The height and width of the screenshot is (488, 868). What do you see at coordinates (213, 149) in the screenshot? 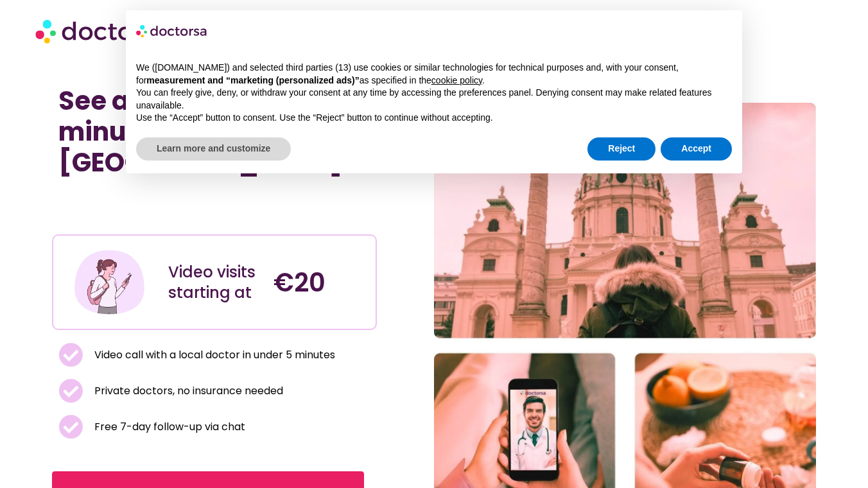
I see `button: Learn more and customize` at bounding box center [213, 149].